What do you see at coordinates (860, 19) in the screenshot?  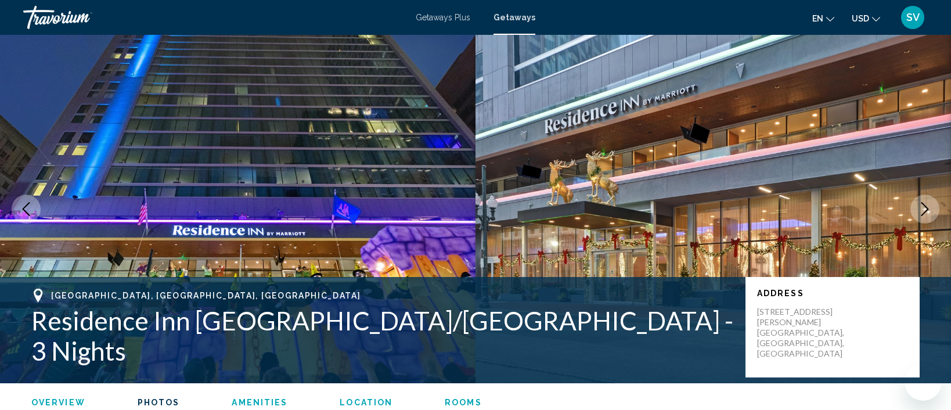 I see `span: USD` at bounding box center [860, 19].